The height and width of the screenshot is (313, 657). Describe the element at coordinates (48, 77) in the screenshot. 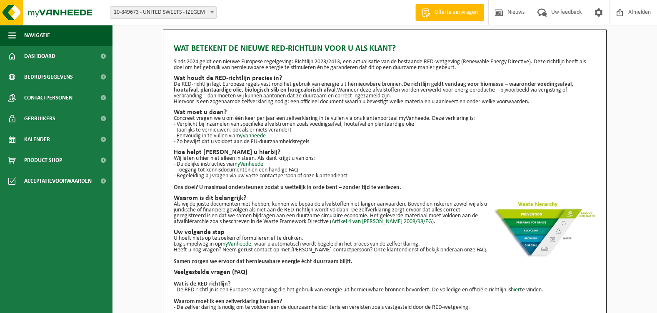

I see `span: Bedrijfsgegevens` at that location.